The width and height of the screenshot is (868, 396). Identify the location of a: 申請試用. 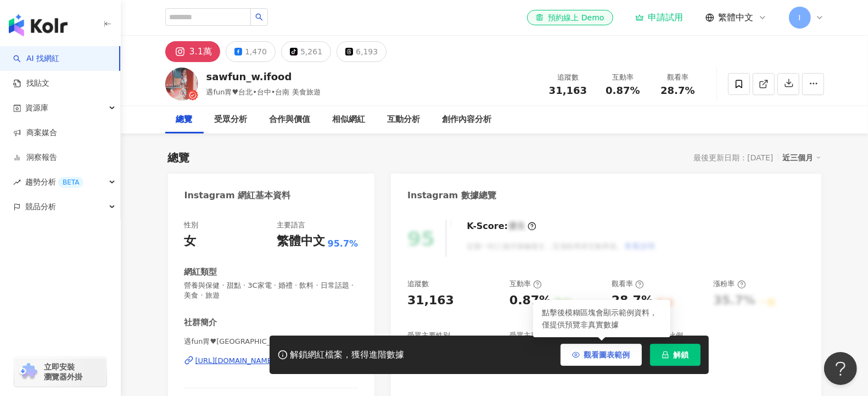
(660, 17).